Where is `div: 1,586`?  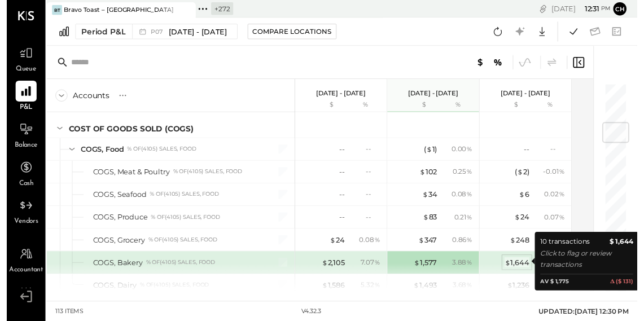
div: 1,586 is located at coordinates (334, 291).